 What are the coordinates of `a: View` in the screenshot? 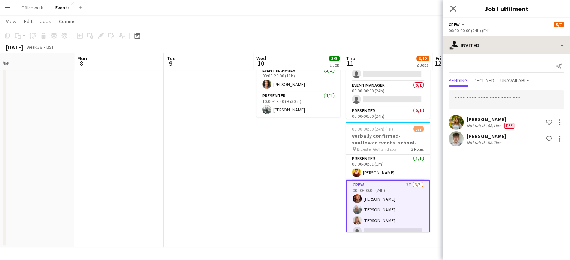 It's located at (11, 21).